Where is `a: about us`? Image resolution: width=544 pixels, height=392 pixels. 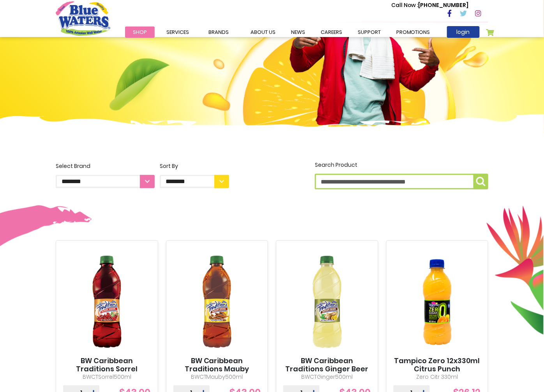 a: about us is located at coordinates (263, 32).